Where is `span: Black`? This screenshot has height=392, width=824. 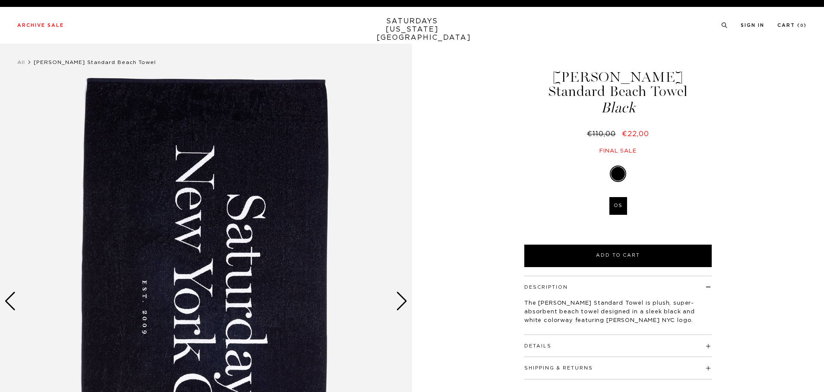 span: Black is located at coordinates (618, 107).